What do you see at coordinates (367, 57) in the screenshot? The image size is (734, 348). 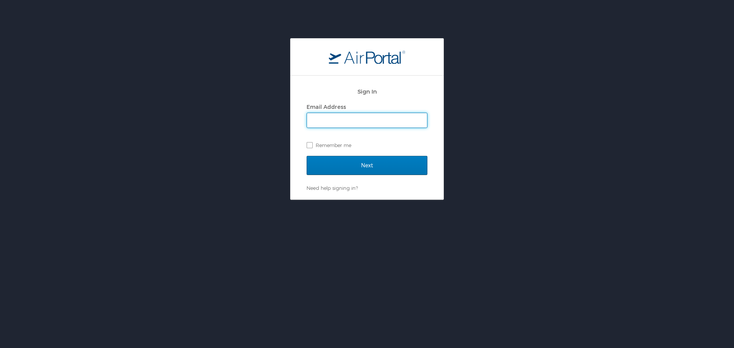 I see `img: logo` at bounding box center [367, 57].